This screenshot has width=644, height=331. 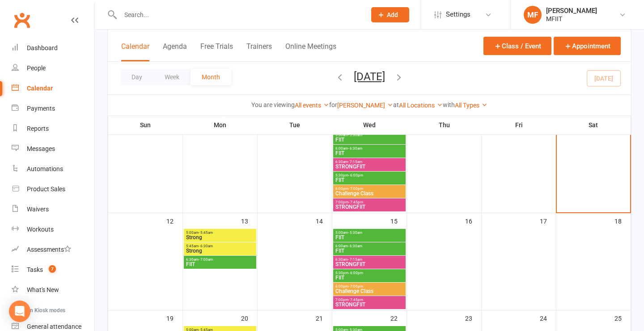 What do you see at coordinates (572, 19) in the screenshot?
I see `div: MFIIT` at bounding box center [572, 19].